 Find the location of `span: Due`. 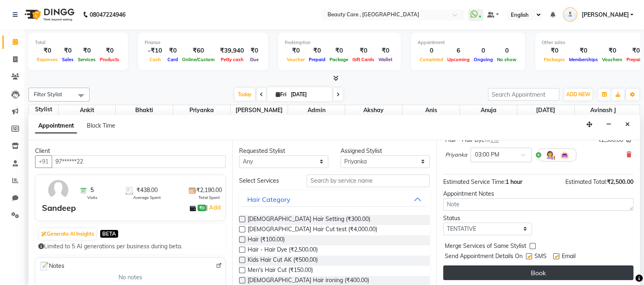

span: Due is located at coordinates (254, 60).